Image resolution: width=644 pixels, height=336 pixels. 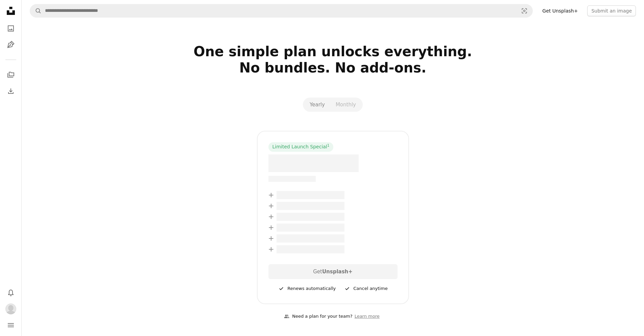 I want to click on a: Collections, so click(x=10, y=75).